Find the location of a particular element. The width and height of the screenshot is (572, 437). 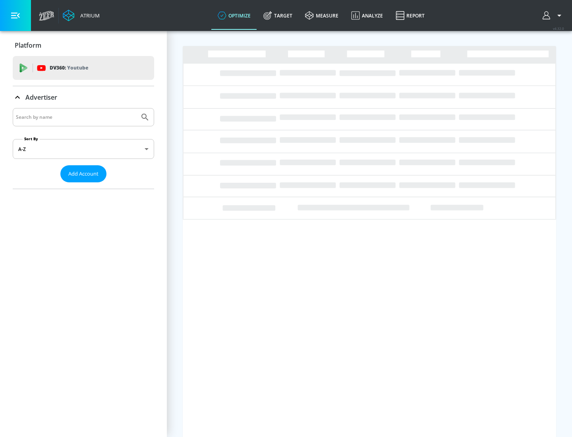

label: Sort By is located at coordinates (31, 139).